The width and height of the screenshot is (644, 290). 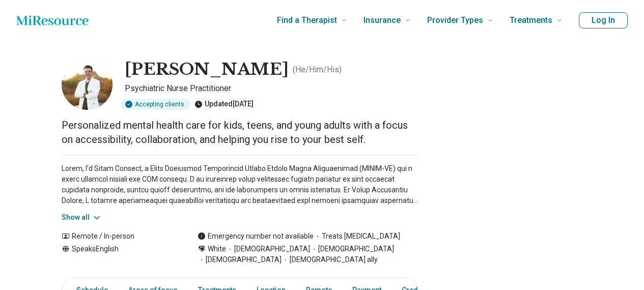 What do you see at coordinates (155, 104) in the screenshot?
I see `div: Accepting clients` at bounding box center [155, 104].